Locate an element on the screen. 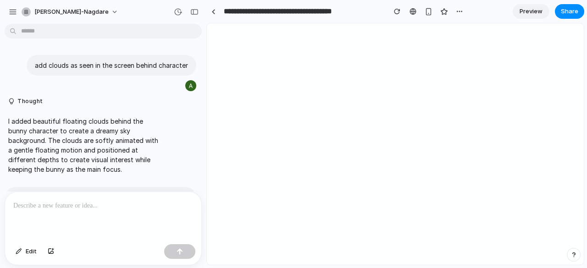 The height and width of the screenshot is (268, 587). button: Edit is located at coordinates (26, 252).